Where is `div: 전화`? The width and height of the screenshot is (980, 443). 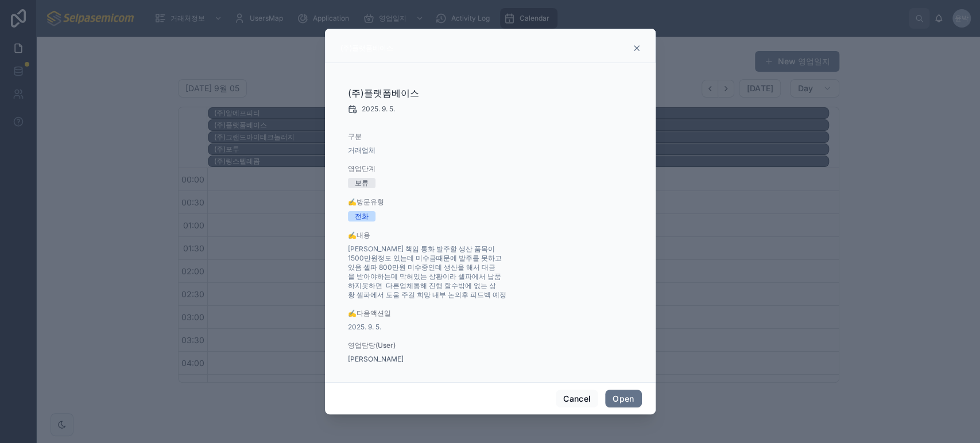
div: 전화 is located at coordinates (362, 216).